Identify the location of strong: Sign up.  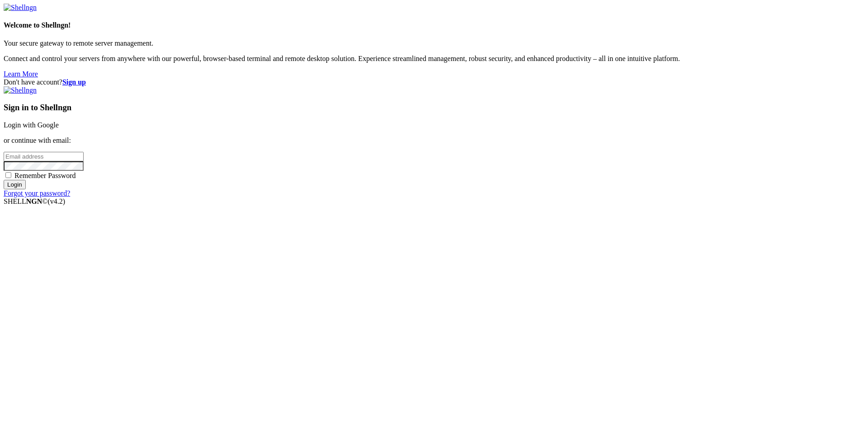
(74, 82).